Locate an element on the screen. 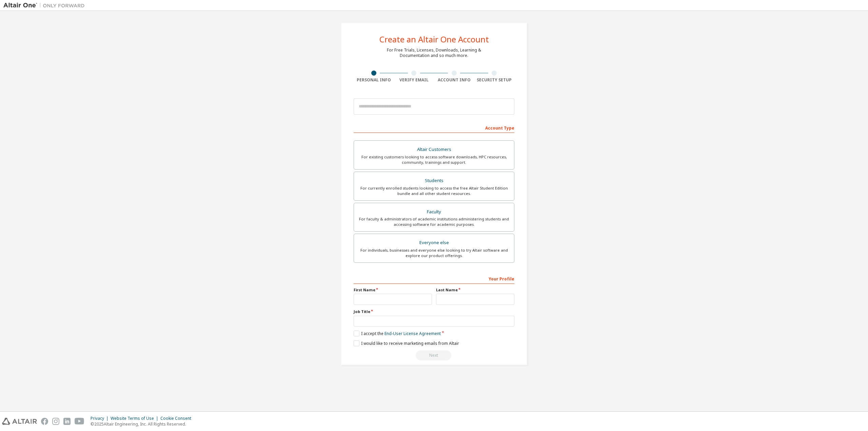  img: youtube.svg is located at coordinates (80, 422).